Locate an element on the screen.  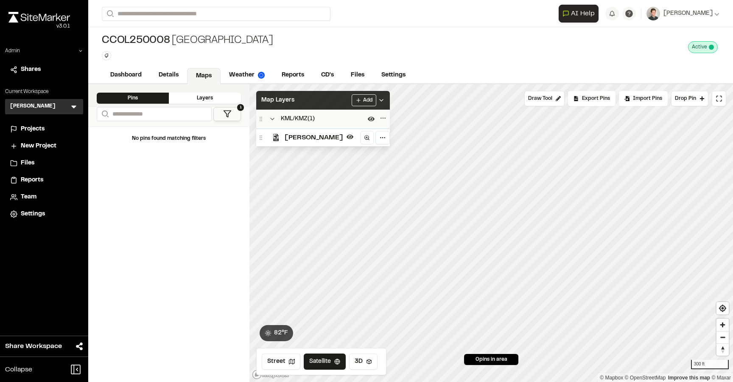
span: 0 pins in area is located at coordinates (491, 359).